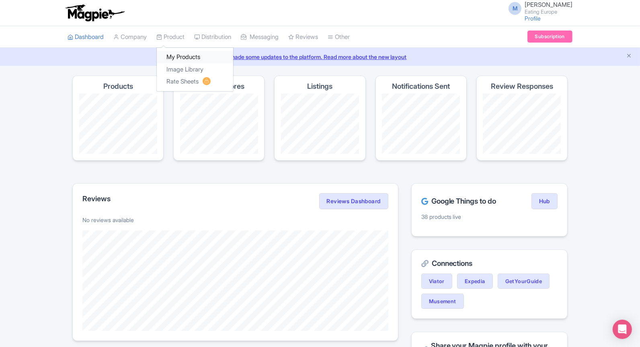 The height and width of the screenshot is (347, 640). I want to click on h2: Google Things to do, so click(458, 201).